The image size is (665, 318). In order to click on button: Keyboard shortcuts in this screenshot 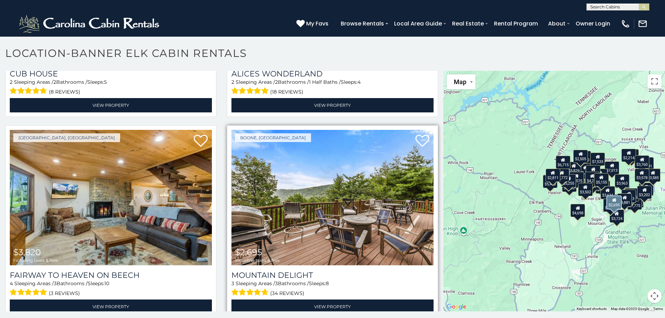, I will do `click(591, 309)`.